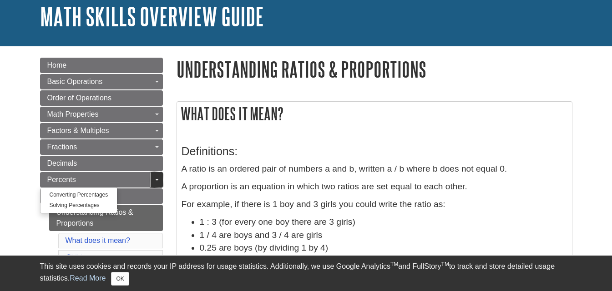 This screenshot has height=291, width=612. What do you see at coordinates (79, 206) in the screenshot?
I see `a: Solving Percentages` at bounding box center [79, 206].